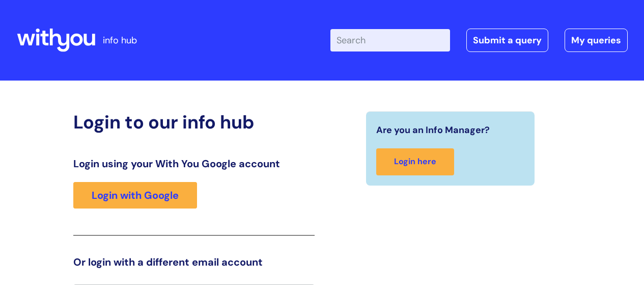 Image resolution: width=644 pixels, height=285 pixels. I want to click on a: Submit a query, so click(507, 41).